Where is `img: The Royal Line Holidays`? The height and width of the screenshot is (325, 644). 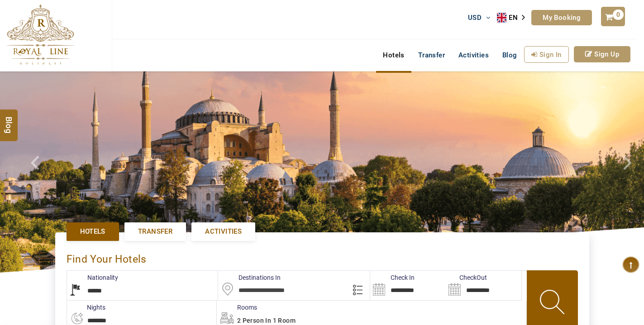
img: The Royal Line Holidays is located at coordinates (40, 34).